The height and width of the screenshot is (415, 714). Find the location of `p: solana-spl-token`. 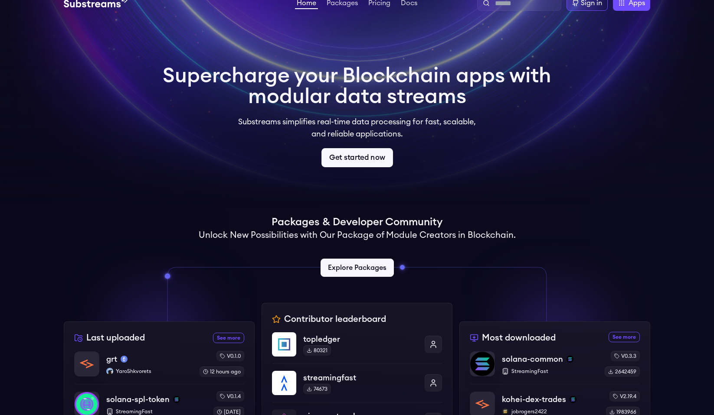

p: solana-spl-token is located at coordinates (138, 400).